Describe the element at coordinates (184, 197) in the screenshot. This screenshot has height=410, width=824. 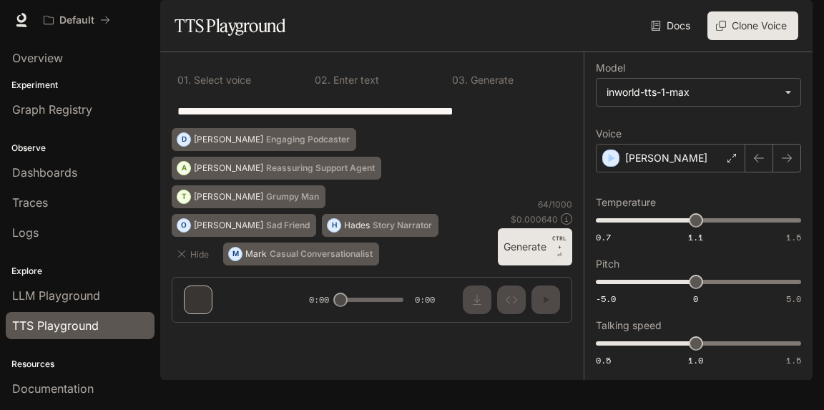
I see `div: T` at that location.